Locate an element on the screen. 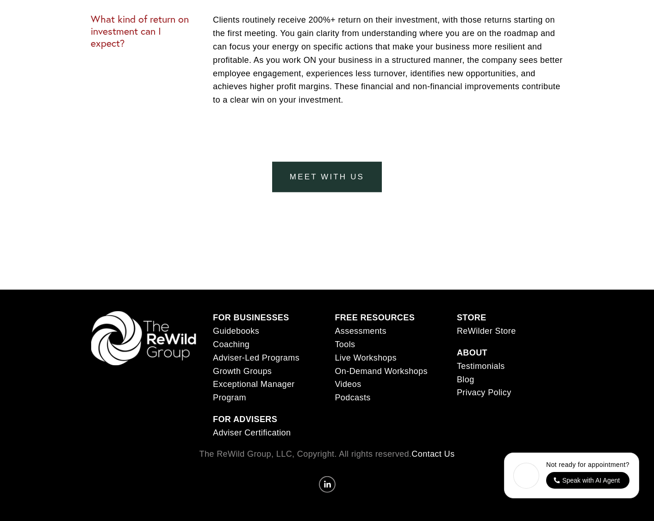  a: FOR BUSINESSES is located at coordinates (251, 318).